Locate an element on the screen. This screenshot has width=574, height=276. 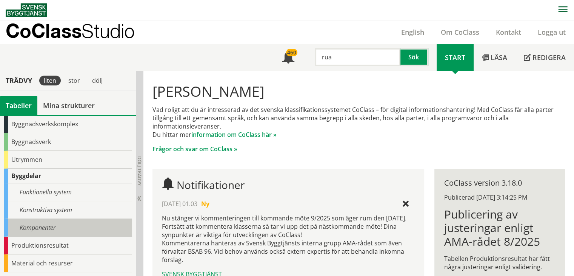
div: Trädvy is located at coordinates (19, 80).